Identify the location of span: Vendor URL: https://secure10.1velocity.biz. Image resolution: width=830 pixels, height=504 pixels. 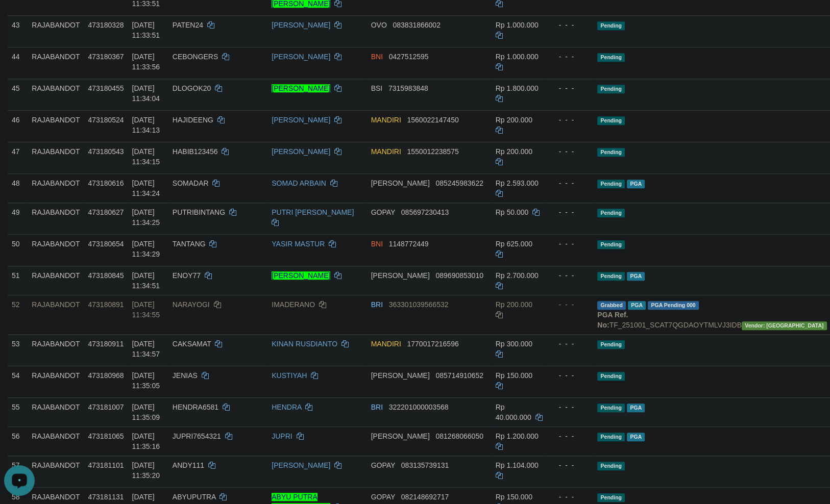
(784, 325).